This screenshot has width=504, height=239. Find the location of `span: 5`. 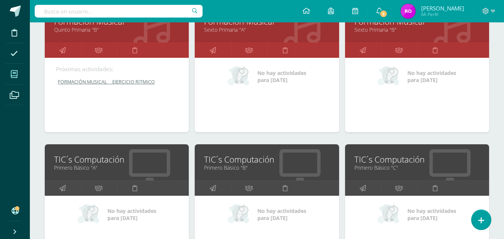

span: 5 is located at coordinates (383, 14).